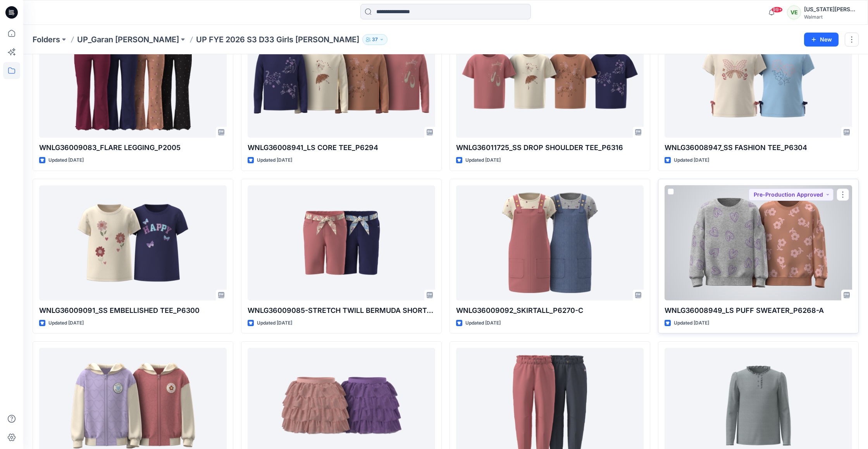  What do you see at coordinates (550, 243) in the screenshot?
I see `a: WNLG36009092_SKIRTALL_P6270-C` at bounding box center [550, 243].